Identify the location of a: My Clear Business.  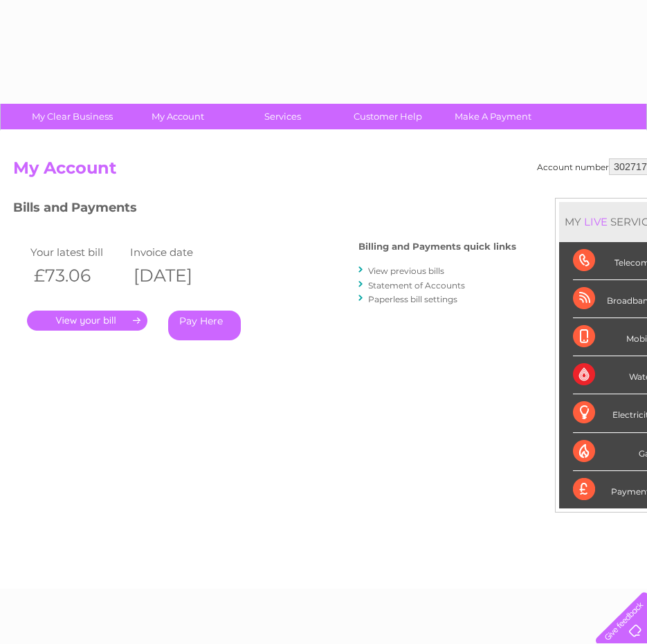
(72, 116).